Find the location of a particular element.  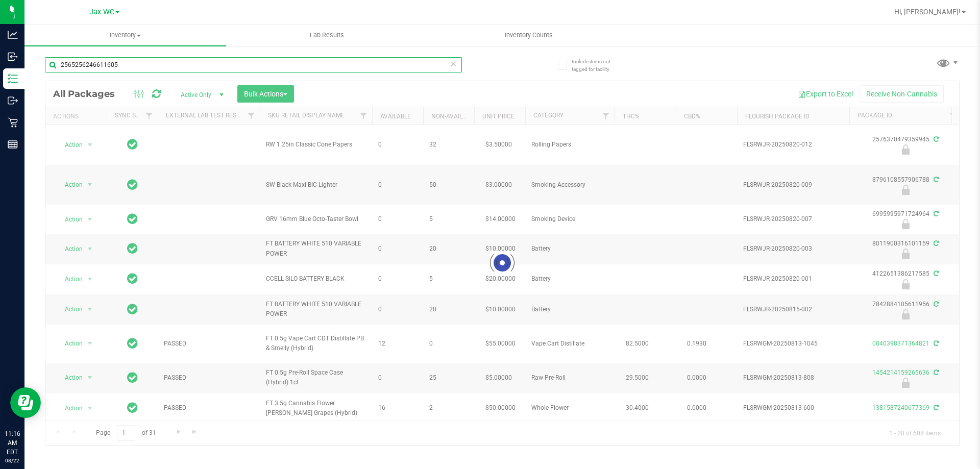

input: Search Package ID, Item Name, SKU, Lot or Part Number... is located at coordinates (253, 65).